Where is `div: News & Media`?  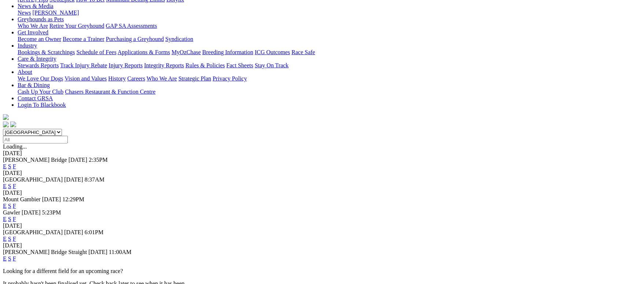 div: News & Media is located at coordinates (329, 13).